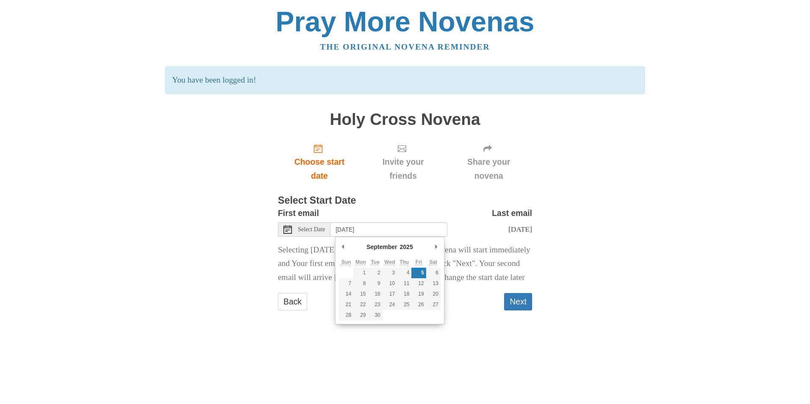 The width and height of the screenshot is (810, 404). What do you see at coordinates (436, 247) in the screenshot?
I see `button: Next Month` at bounding box center [436, 247].